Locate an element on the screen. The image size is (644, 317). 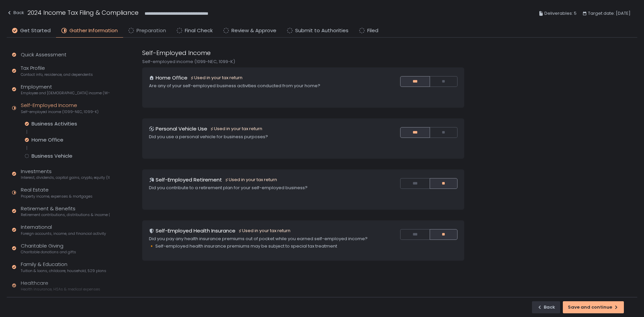
h1: Home Office is located at coordinates (171, 78).